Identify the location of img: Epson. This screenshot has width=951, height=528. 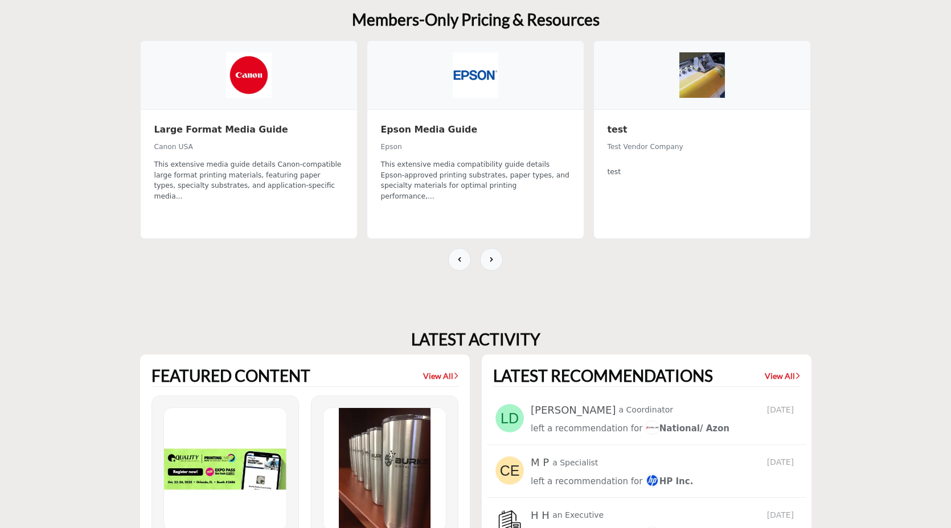
(475, 75).